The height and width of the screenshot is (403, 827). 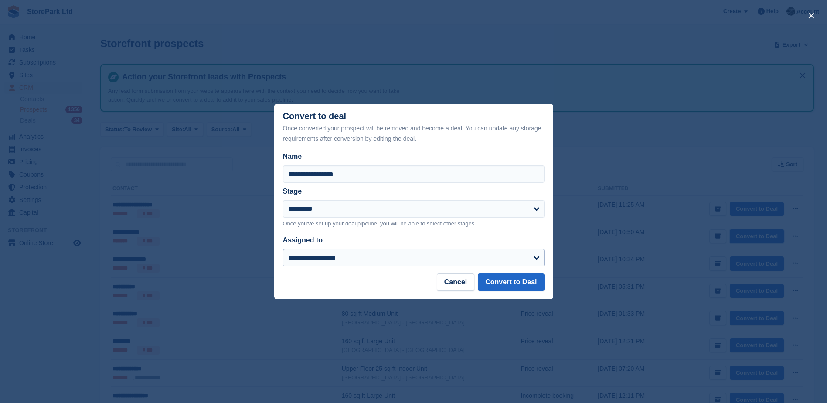 I want to click on label: Assigned to, so click(x=303, y=240).